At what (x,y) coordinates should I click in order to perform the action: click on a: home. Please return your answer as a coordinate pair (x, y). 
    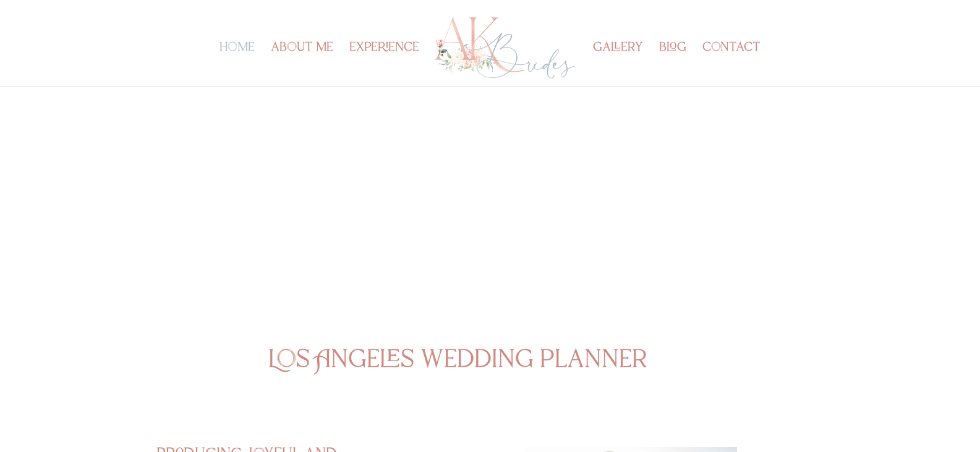
    Looking at the image, I should click on (237, 64).